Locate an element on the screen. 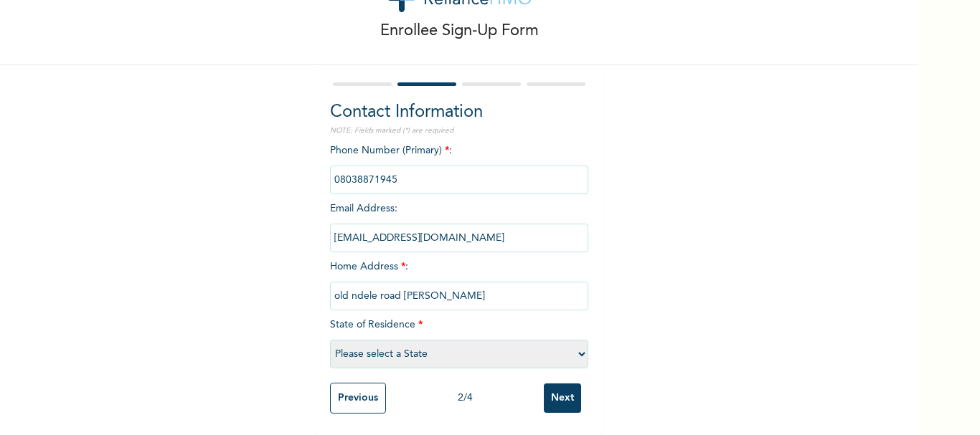 This screenshot has height=435, width=980. span: Phone Number (Primary) : is located at coordinates (459, 165).